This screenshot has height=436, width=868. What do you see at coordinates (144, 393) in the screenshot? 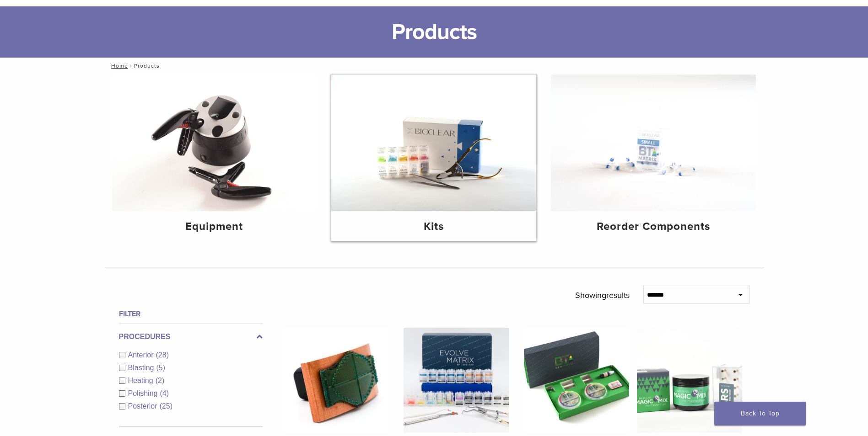
I see `span: Polishing` at bounding box center [144, 393].